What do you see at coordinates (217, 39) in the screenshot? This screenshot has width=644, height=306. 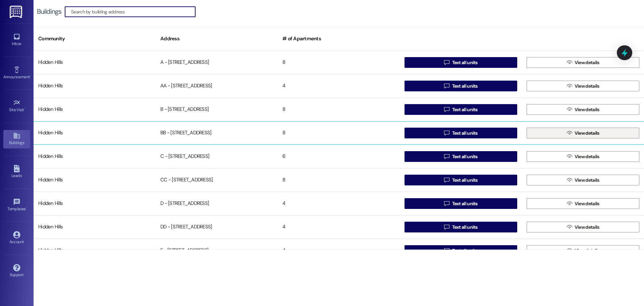 I see `div: Address` at bounding box center [217, 39].